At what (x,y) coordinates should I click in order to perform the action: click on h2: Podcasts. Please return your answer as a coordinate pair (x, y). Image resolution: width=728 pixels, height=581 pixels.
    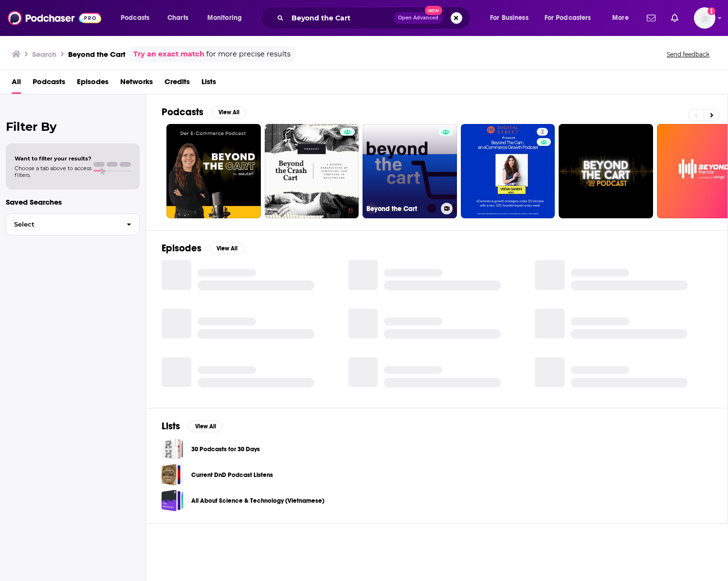
    Looking at the image, I should click on (183, 112).